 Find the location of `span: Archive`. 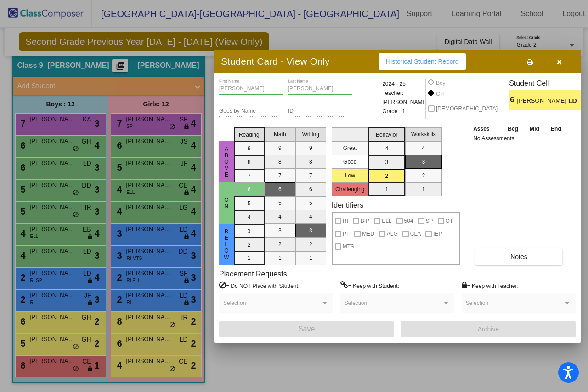

span: Archive is located at coordinates (488, 329).